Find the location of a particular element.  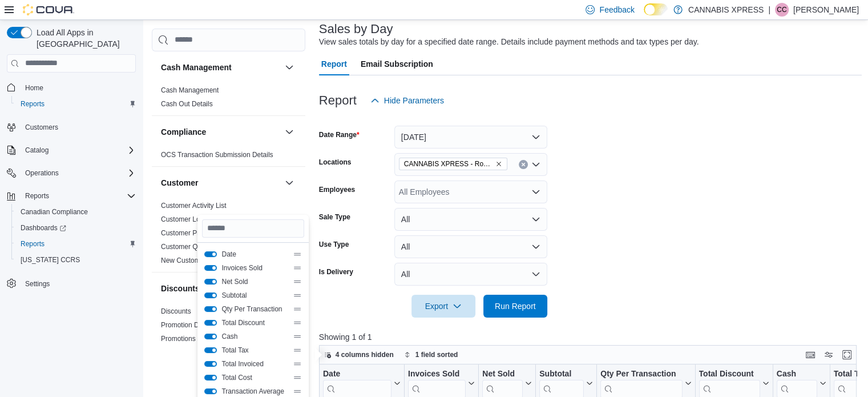

div: Cash Management is located at coordinates (228, 100).